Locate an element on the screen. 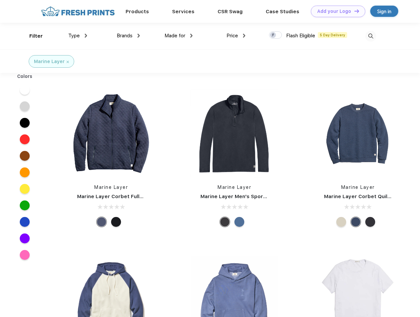  div: Sign in is located at coordinates (384, 11).